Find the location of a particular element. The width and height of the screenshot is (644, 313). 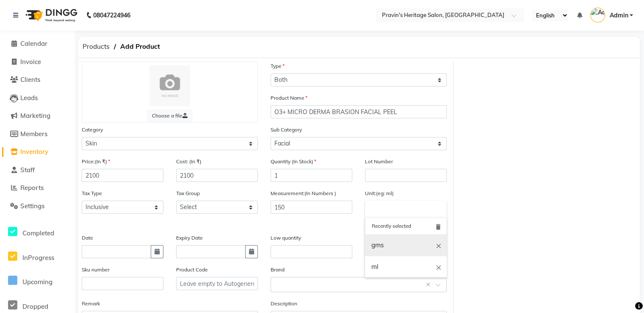

span: Leads is located at coordinates (29, 98).